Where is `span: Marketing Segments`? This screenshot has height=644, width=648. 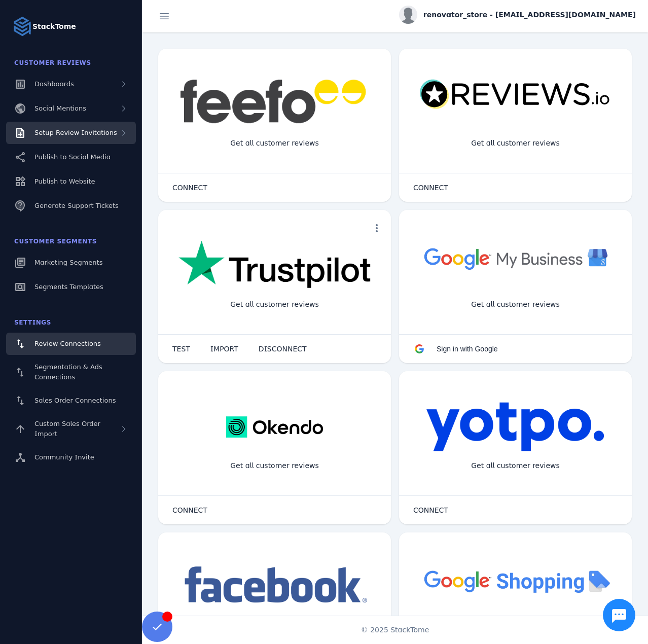 span: Marketing Segments is located at coordinates (69, 262).